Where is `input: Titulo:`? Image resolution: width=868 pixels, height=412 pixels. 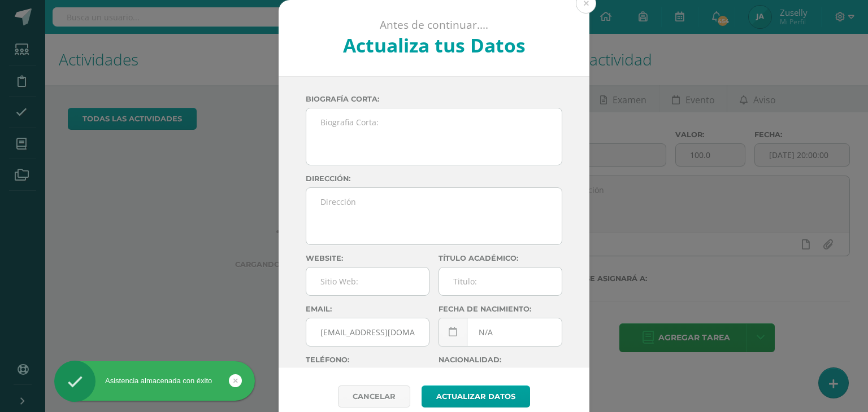
input: Titulo: is located at coordinates (500, 281).